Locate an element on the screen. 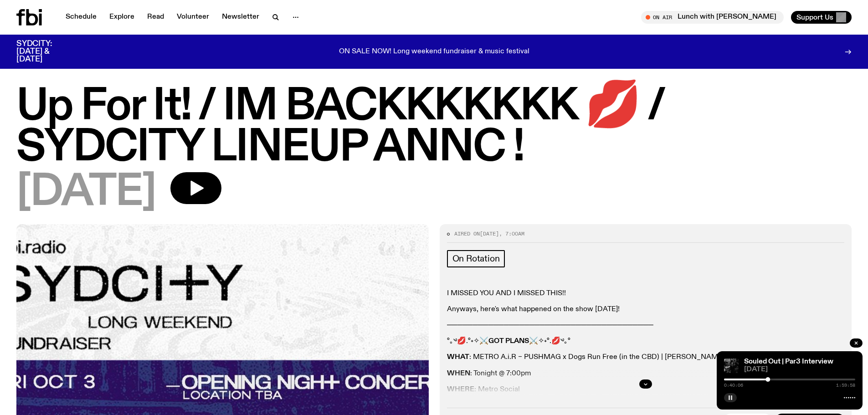  a: On Rotation is located at coordinates (476, 259).